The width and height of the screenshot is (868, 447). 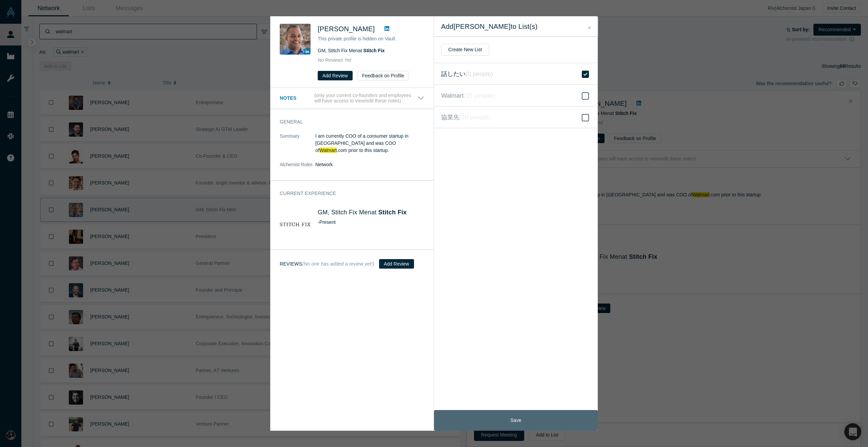 I want to click on i: ( 0 people ), so click(x=479, y=74).